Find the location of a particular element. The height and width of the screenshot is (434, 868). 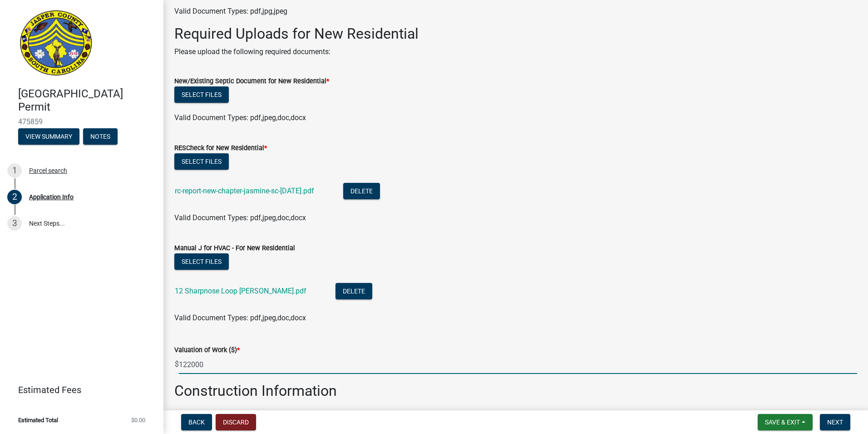

img: Jasper County, South Carolina is located at coordinates (56, 43).